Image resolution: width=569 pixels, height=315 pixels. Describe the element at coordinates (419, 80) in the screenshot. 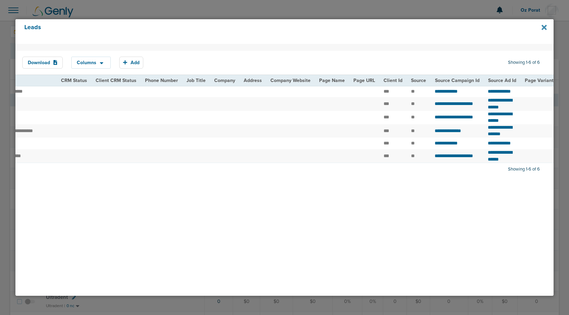

I see `span: Source` at that location.